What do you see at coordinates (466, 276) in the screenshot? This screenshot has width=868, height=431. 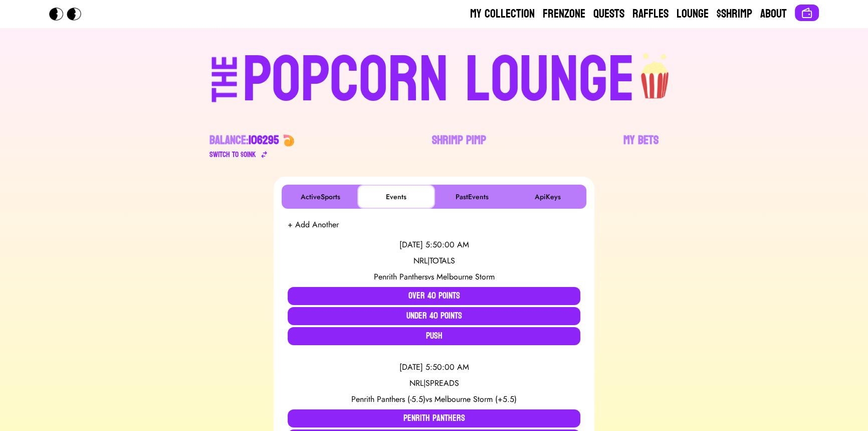 I see `span: Melbourne Storm` at bounding box center [466, 276].